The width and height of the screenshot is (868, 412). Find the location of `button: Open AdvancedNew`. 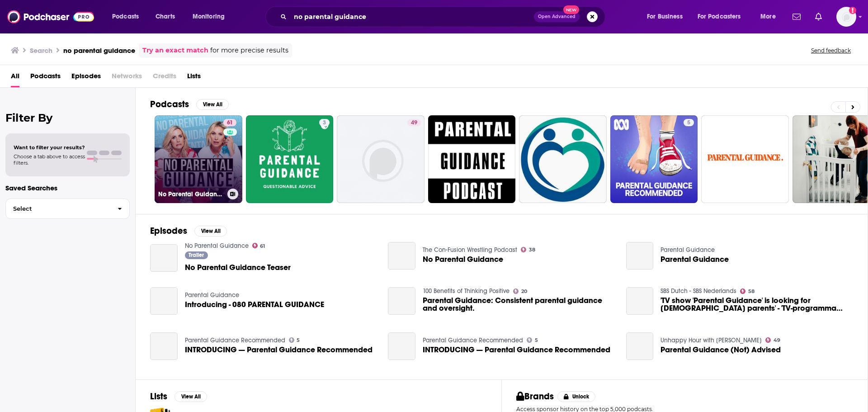

button: Open AdvancedNew is located at coordinates (556, 17).